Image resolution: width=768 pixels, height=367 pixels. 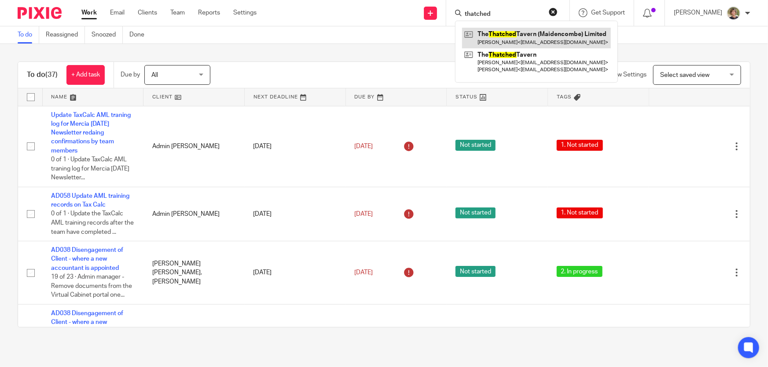 What do you see at coordinates (154, 75) in the screenshot?
I see `span: All` at bounding box center [154, 75].